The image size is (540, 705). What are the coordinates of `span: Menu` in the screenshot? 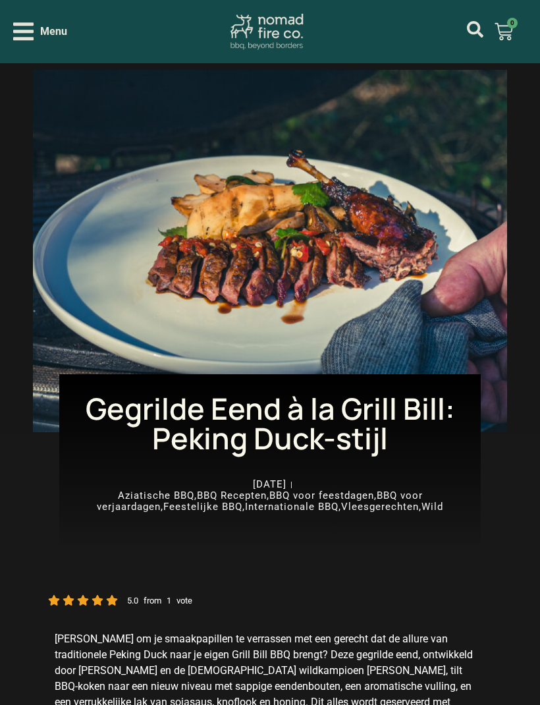 It's located at (53, 32).